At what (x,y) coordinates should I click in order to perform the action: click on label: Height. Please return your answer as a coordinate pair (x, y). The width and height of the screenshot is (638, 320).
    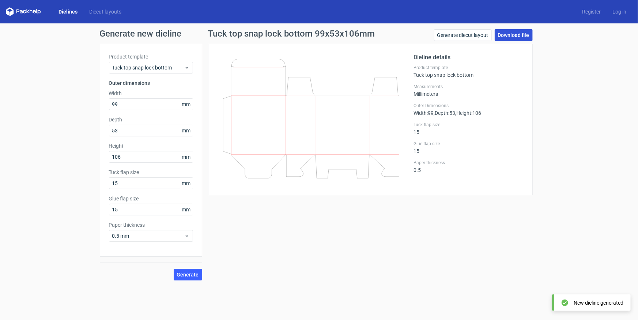
    Looking at the image, I should click on (151, 146).